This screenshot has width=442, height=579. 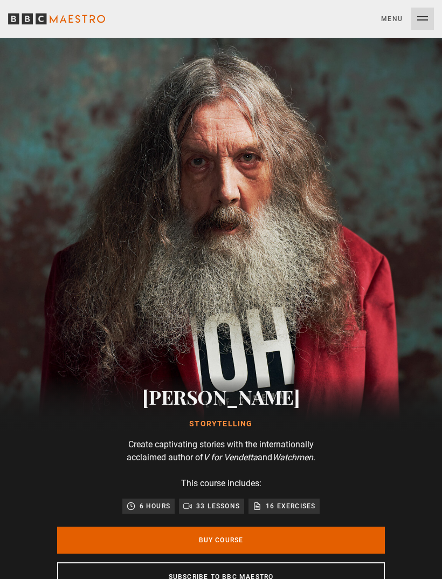 What do you see at coordinates (57, 19) in the screenshot?
I see `a: BBC Maestro` at bounding box center [57, 19].